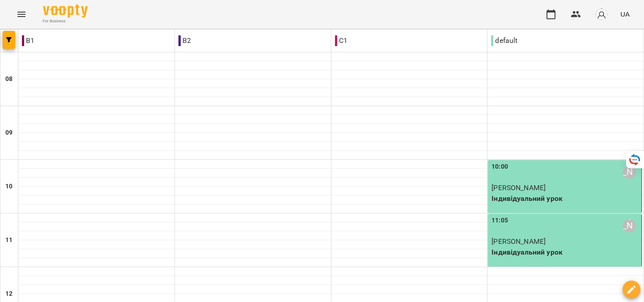 This screenshot has height=302, width=644. I want to click on span: UA, so click(625, 14).